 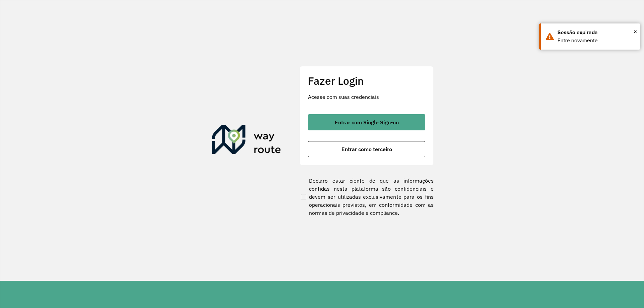 I want to click on span: Entrar com Single Sign-on, so click(x=366, y=123).